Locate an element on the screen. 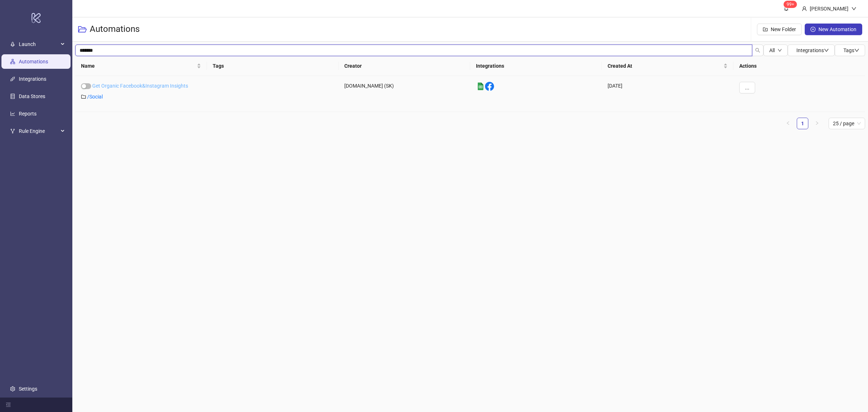  a: Get Organic Facebook&Instagram Insights is located at coordinates (140, 86).